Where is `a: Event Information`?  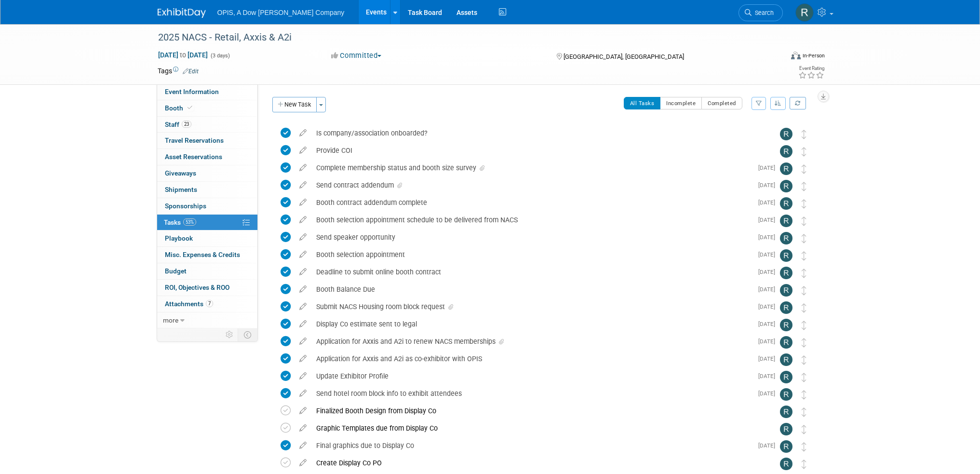 a: Event Information is located at coordinates (208, 92).